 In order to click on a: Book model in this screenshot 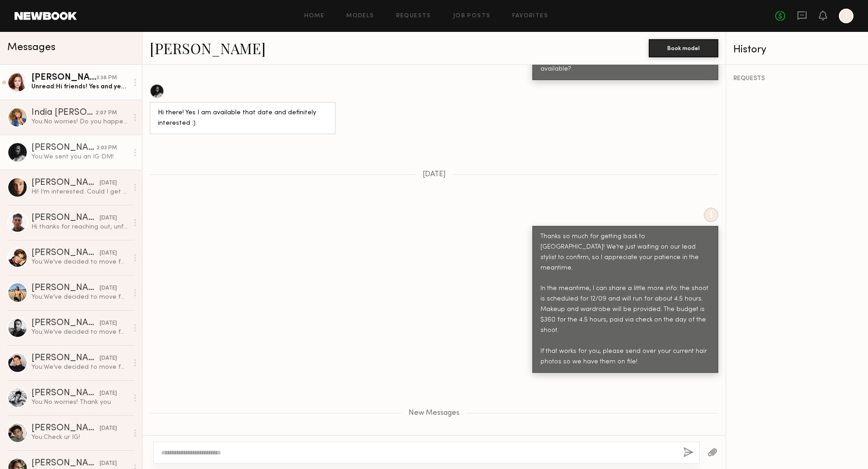, I will do `click(683, 47)`.